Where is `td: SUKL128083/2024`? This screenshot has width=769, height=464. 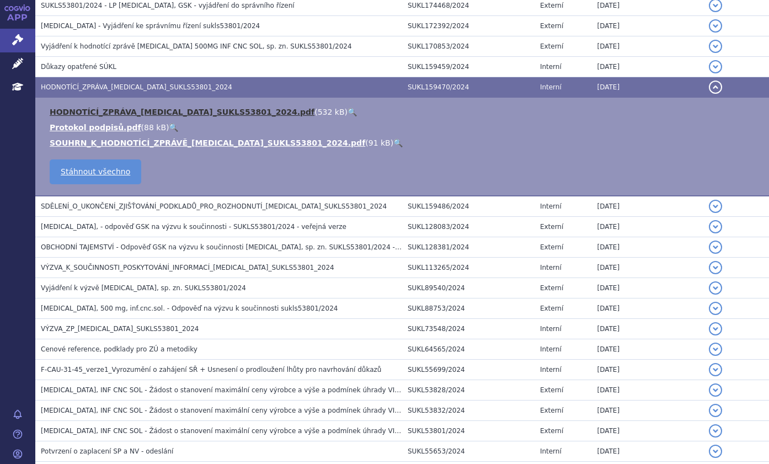
td: SUKL128083/2024 is located at coordinates (469, 227).